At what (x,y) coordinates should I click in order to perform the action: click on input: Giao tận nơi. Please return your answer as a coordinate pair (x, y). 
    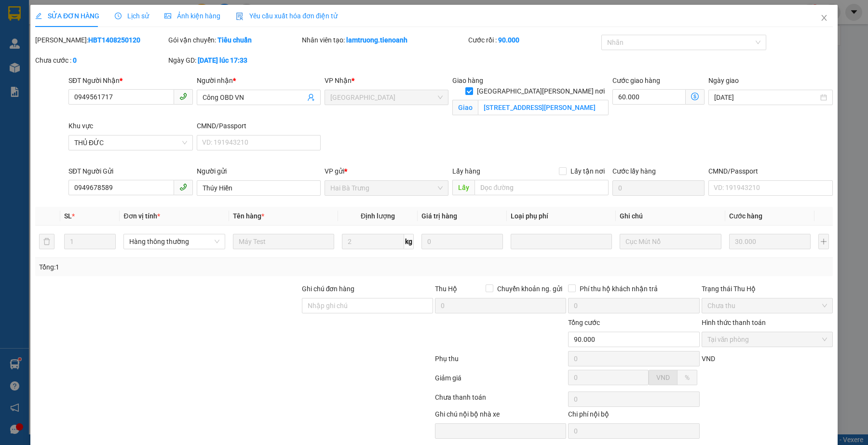
    Looking at the image, I should click on (543, 107).